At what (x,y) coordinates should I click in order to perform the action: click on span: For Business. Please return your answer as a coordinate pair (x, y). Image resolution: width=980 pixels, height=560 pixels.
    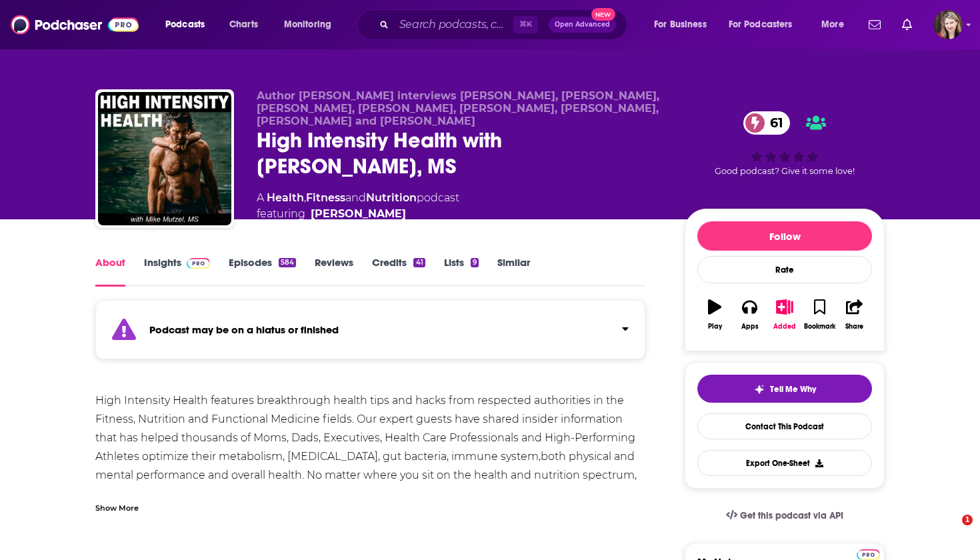
    Looking at the image, I should click on (680, 25).